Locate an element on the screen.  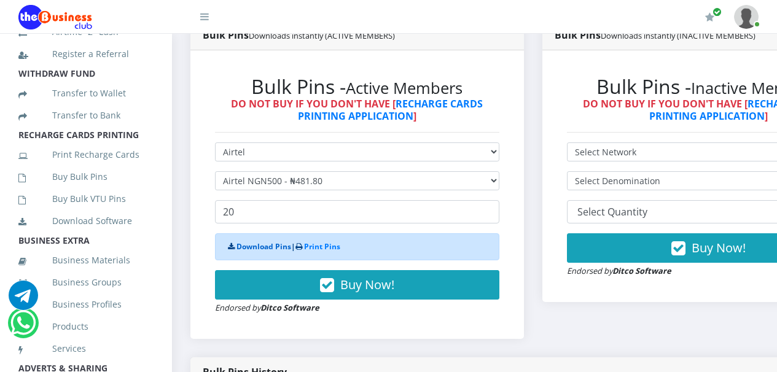
a: Print Pins is located at coordinates (322, 246).